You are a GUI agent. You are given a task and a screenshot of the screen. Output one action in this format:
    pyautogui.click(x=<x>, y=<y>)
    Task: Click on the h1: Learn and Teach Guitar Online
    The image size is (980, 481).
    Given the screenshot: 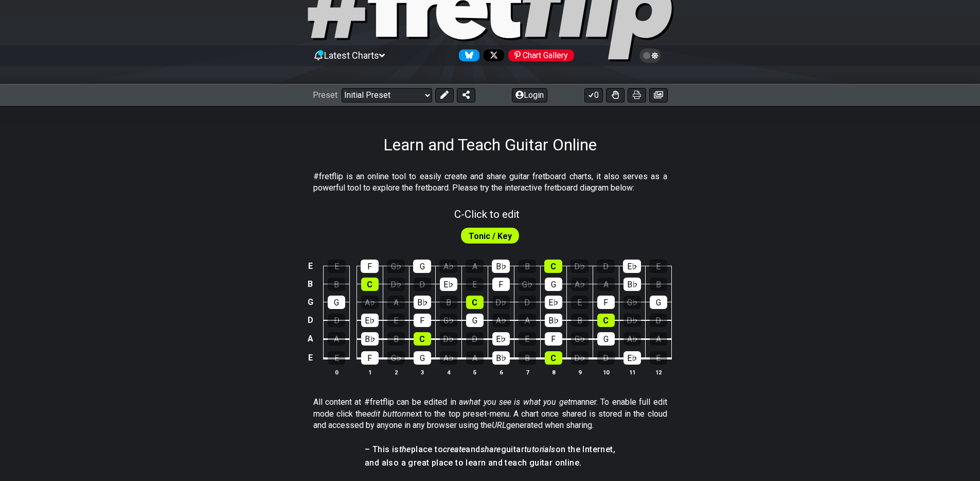 What is the action you would take?
    pyautogui.click(x=490, y=145)
    